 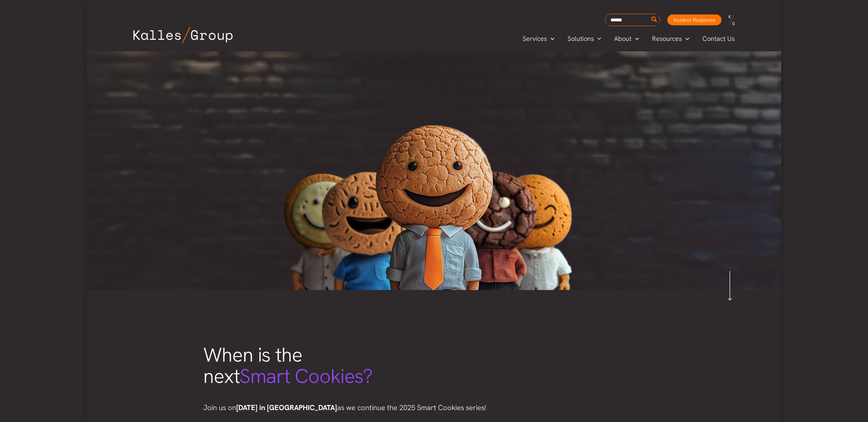 What do you see at coordinates (719, 39) in the screenshot?
I see `a: Contact Us` at bounding box center [719, 39].